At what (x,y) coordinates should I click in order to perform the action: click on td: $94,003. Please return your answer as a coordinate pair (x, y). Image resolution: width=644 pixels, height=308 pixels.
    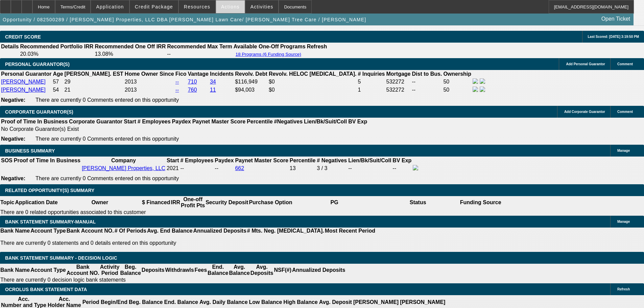
    Looking at the image, I should click on (251, 90).